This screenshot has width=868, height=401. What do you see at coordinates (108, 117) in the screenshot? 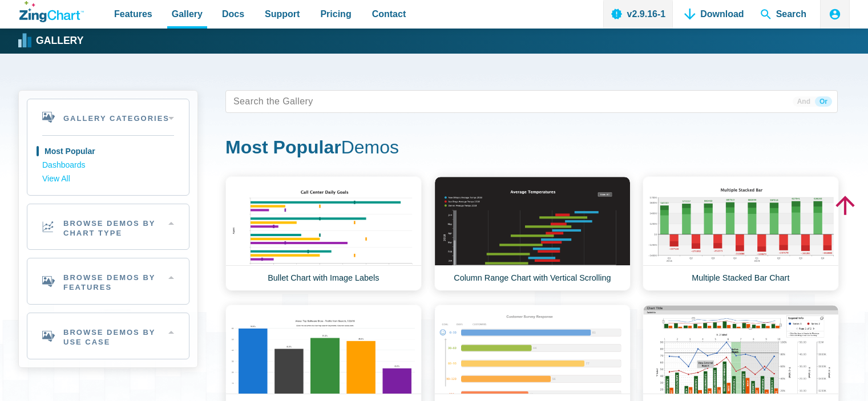
I see `h2: Gallery Categories` at bounding box center [108, 117].